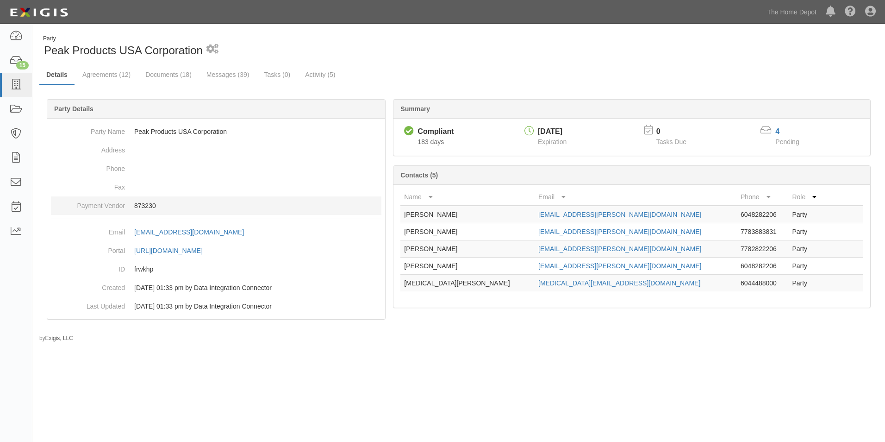 This screenshot has height=442, width=885. I want to click on th: Role, so click(807, 197).